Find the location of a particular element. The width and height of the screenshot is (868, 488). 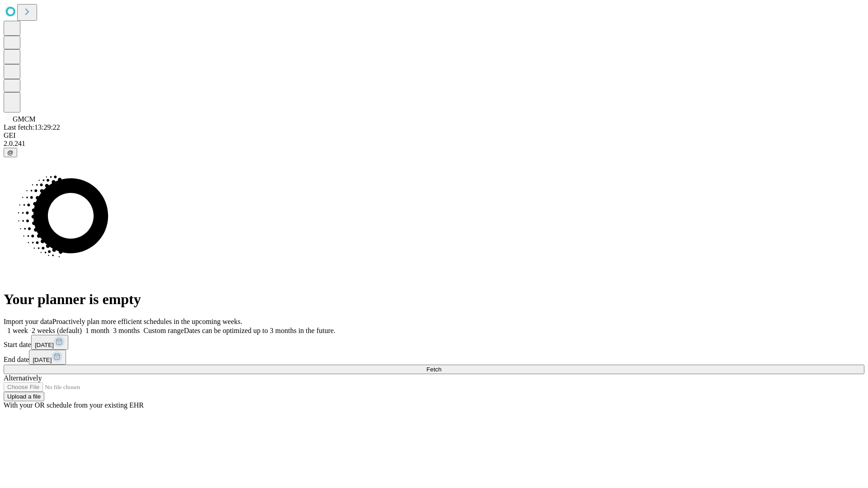

button: Upload a file is located at coordinates (24, 396).